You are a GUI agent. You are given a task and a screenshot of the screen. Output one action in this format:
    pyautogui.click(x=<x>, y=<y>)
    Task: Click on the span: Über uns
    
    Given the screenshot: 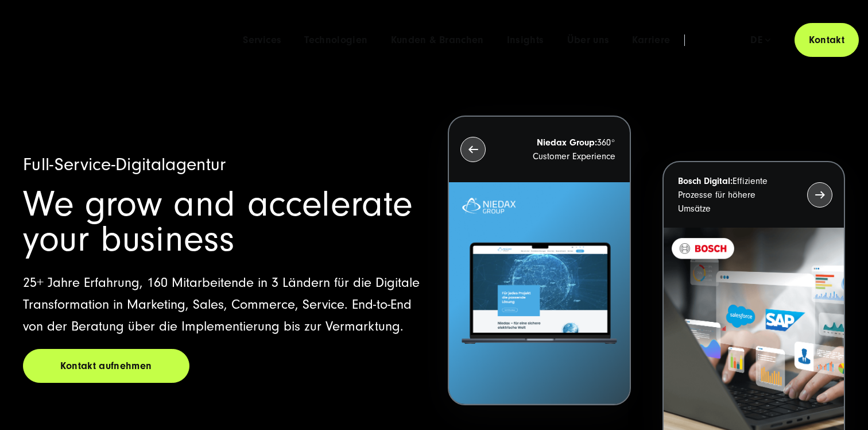 What is the action you would take?
    pyautogui.click(x=589, y=40)
    